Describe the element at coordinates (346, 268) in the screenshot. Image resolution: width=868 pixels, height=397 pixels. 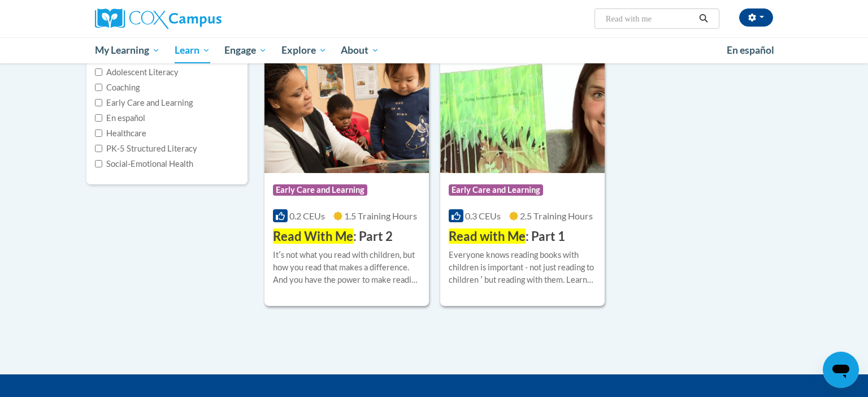
I see `div: Itʹs not what you read with children, but how you read that makes a difference. And you have the ...` at that location.